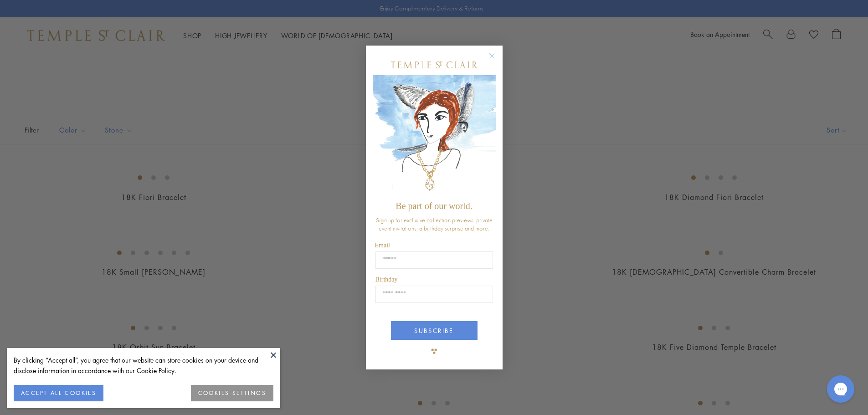 The width and height of the screenshot is (868, 415). I want to click on input: Email, so click(434, 260).